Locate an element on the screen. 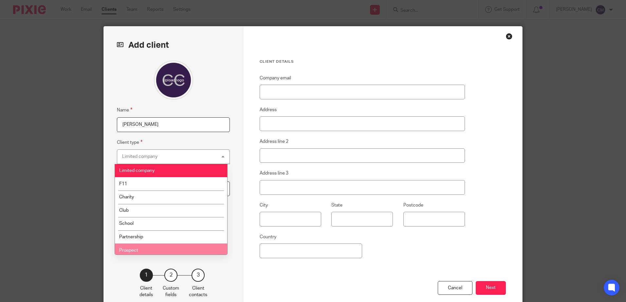 This screenshot has height=302, width=626. span: Club is located at coordinates (124, 211).